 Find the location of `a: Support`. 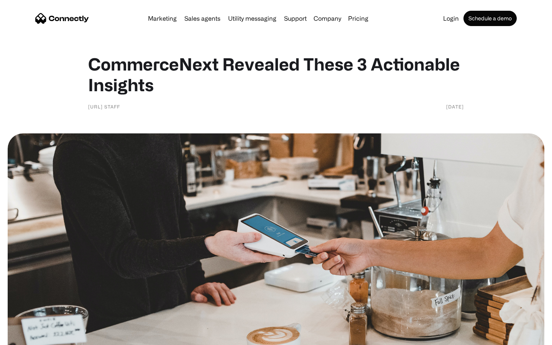

a: Support is located at coordinates (295, 18).